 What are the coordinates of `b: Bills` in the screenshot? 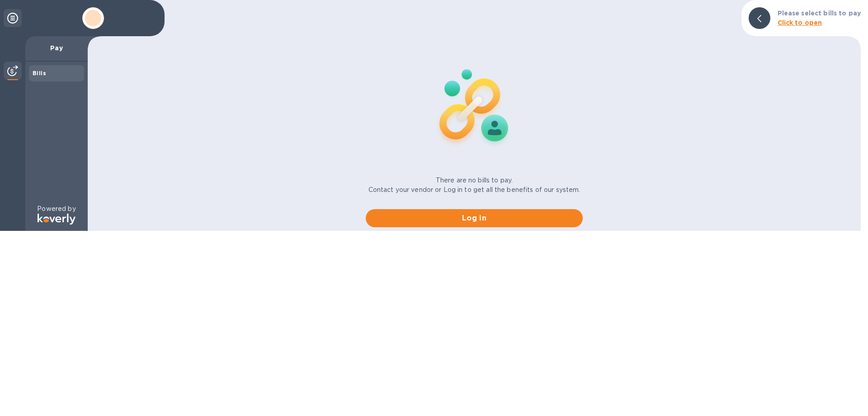 It's located at (40, 73).